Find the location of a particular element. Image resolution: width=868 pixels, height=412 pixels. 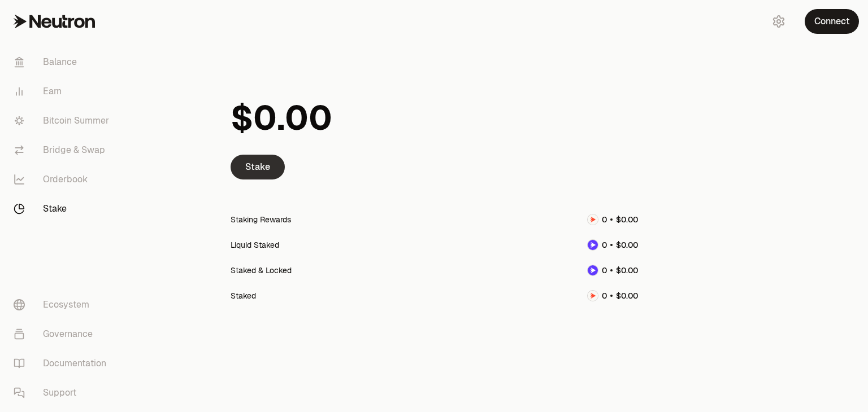

div: Staked & Locked is located at coordinates (261, 270).